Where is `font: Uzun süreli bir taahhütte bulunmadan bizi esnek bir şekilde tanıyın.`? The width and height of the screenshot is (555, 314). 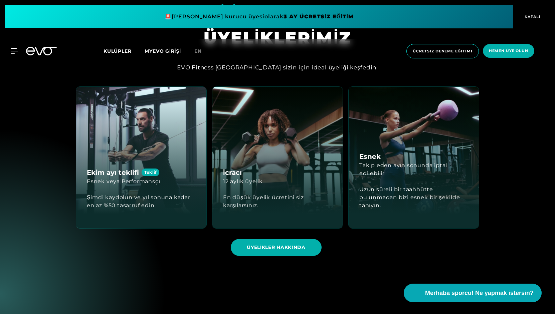
font: Uzun süreli bir taahhütte bulunmadan bizi esnek bir şekilde tanıyın. is located at coordinates (409, 197).